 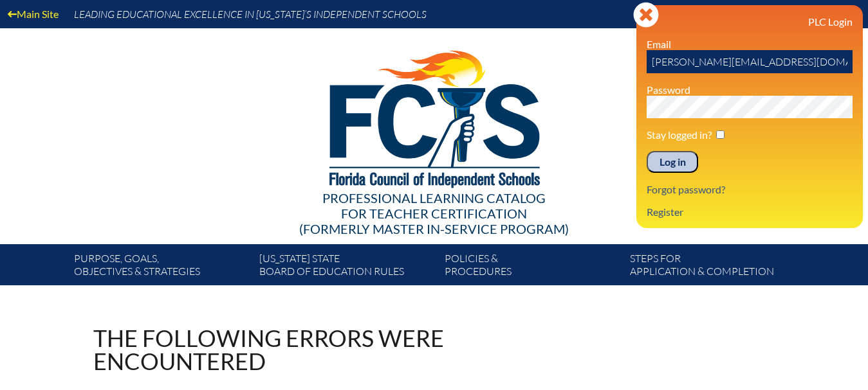 What do you see at coordinates (749, 21) in the screenshot?
I see `h3: PLC Login` at bounding box center [749, 21].